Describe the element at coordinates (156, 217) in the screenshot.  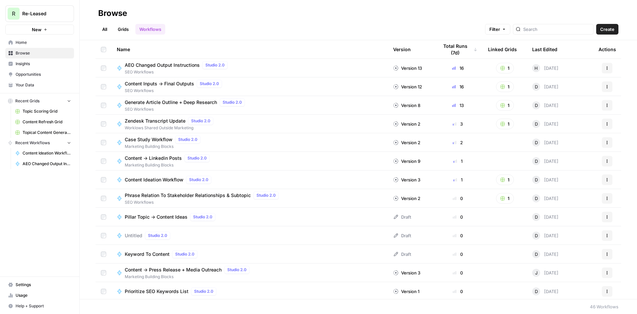
I see `span: Pillar Topic -> Content Ideas` at that location.